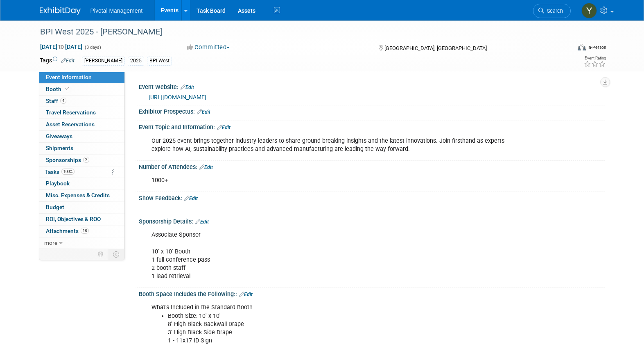 The width and height of the screenshot is (644, 349). What do you see at coordinates (82, 184) in the screenshot?
I see `a: Playbook` at bounding box center [82, 184].